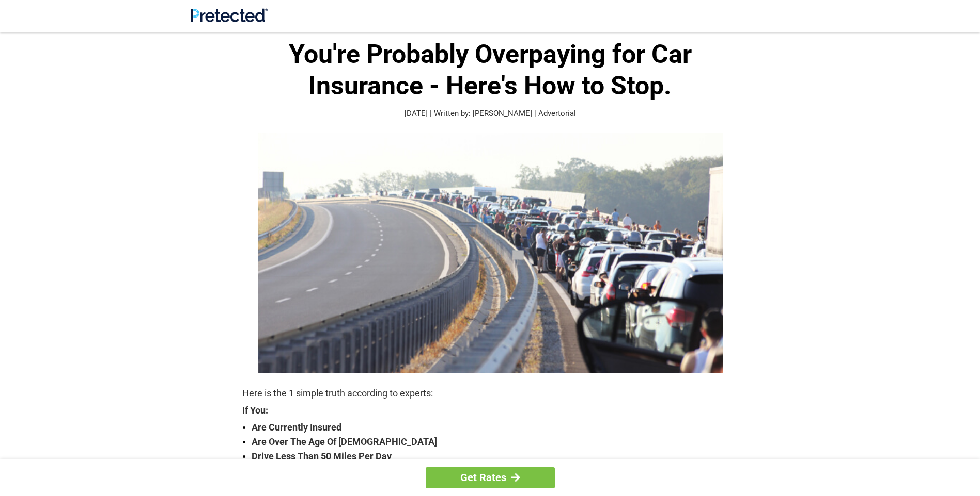 The height and width of the screenshot is (496, 980). I want to click on strong: Are Currently Insured, so click(495, 428).